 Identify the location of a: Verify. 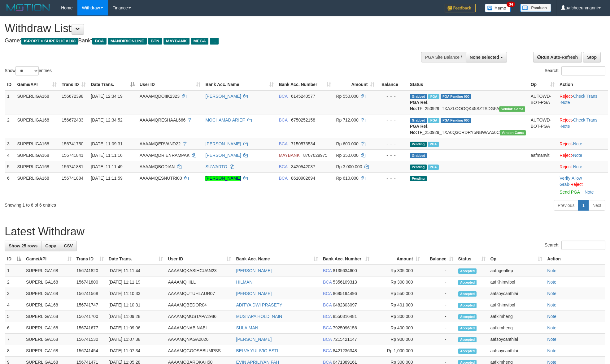
(564, 179).